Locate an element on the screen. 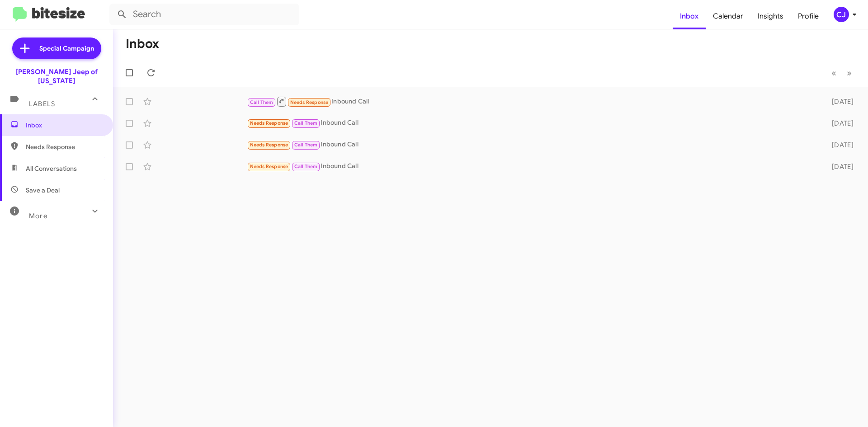 The image size is (868, 427). button: Next is located at coordinates (849, 73).